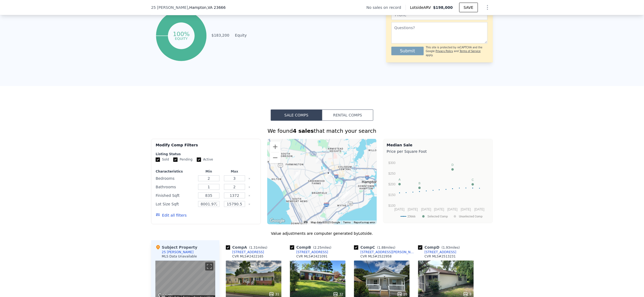 This screenshot has height=297, width=644. Describe the element at coordinates (438, 145) in the screenshot. I see `div: Median Sale` at that location.